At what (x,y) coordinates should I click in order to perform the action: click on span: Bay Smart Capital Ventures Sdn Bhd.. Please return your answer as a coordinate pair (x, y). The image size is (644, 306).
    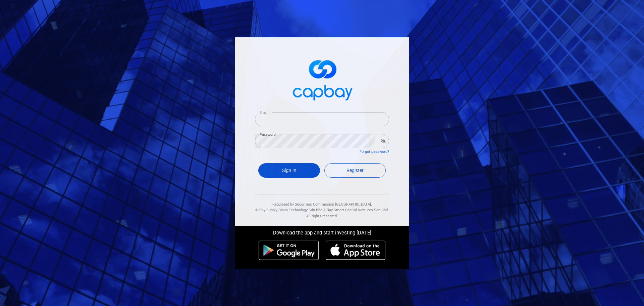
    Looking at the image, I should click on (358, 209).